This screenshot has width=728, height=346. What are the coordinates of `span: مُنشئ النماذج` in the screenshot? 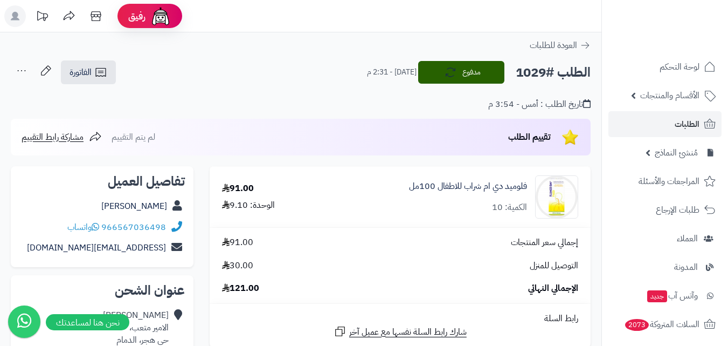 It's located at (677, 153).